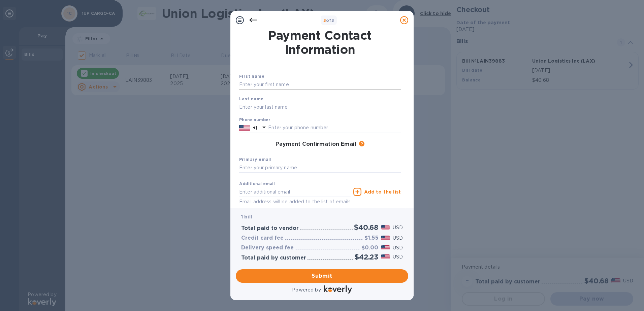  What do you see at coordinates (322, 276) in the screenshot?
I see `button: Submit` at bounding box center [322, 276].